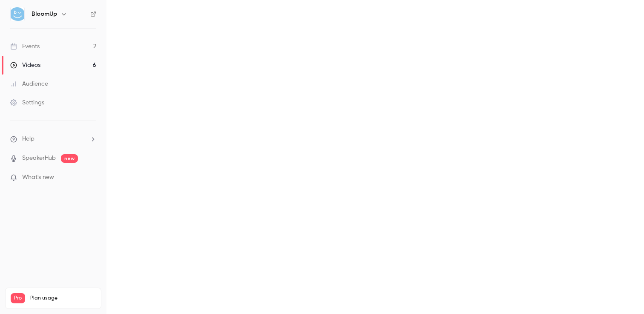 This screenshot has height=314, width=644. Describe the element at coordinates (18, 14) in the screenshot. I see `img: BloomUp` at that location.